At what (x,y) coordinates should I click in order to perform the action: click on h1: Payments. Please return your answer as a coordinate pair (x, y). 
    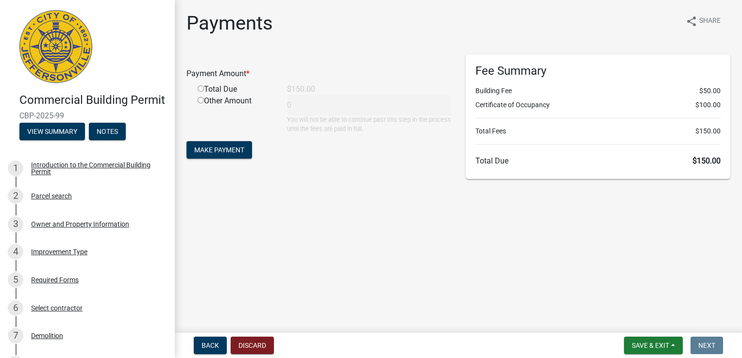
    Looking at the image, I should click on (230, 23).